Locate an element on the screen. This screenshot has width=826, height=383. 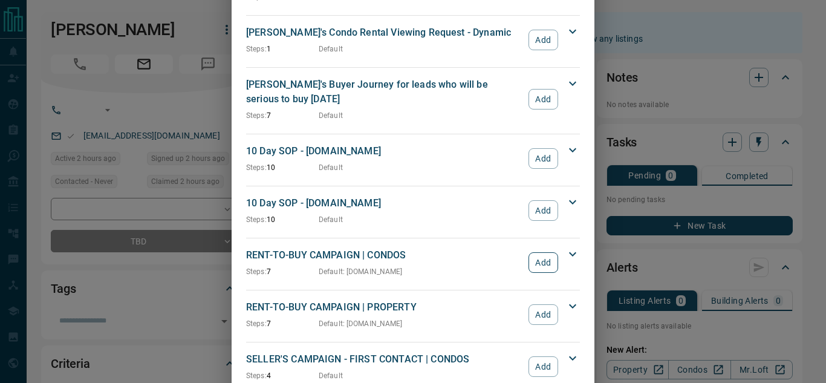
p: 1 is located at coordinates (282, 49).